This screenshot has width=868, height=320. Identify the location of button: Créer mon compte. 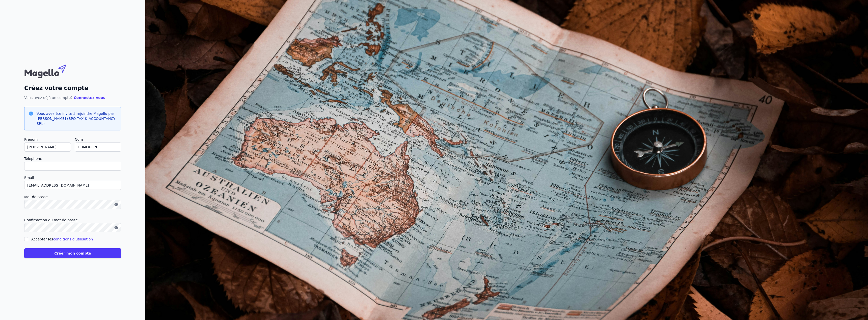
(73, 253).